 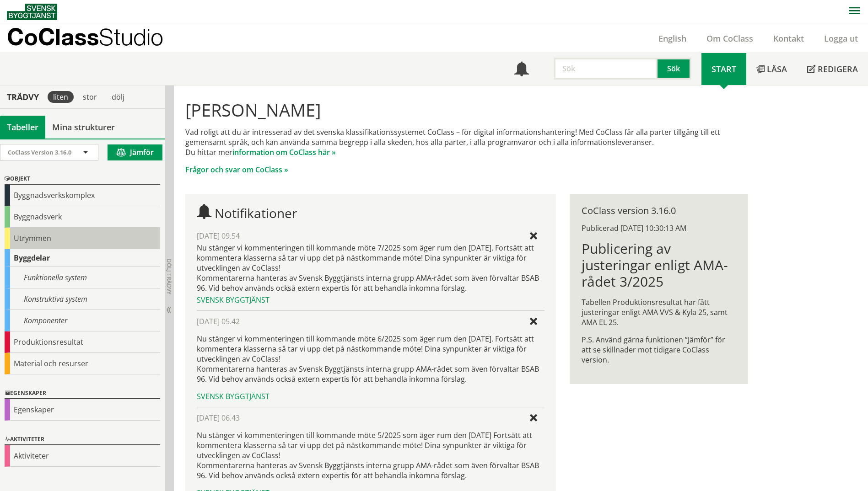 What do you see at coordinates (659, 350) in the screenshot?
I see `p: P.S. Använd gärna funktionen ”Jämför” för att se skillnader mot tidigare CoClass version.` at bounding box center [659, 350].